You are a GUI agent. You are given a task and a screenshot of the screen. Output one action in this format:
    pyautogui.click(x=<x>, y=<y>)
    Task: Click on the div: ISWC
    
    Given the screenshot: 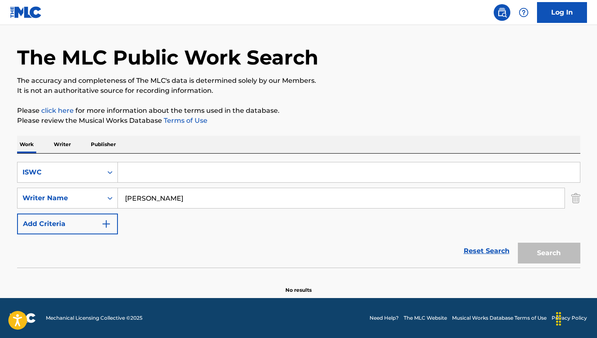 What is the action you would take?
    pyautogui.click(x=60, y=172)
    